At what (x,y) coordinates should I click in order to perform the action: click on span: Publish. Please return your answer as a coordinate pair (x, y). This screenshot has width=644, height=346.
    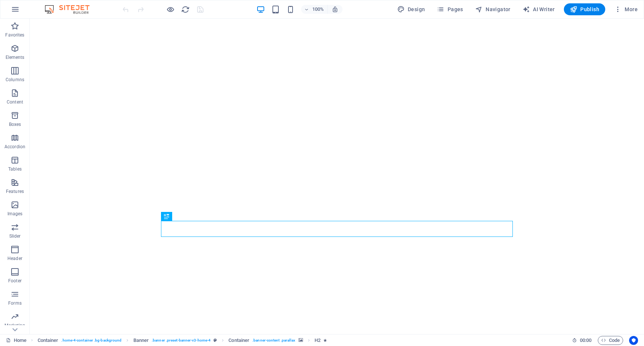
    Looking at the image, I should click on (584, 9).